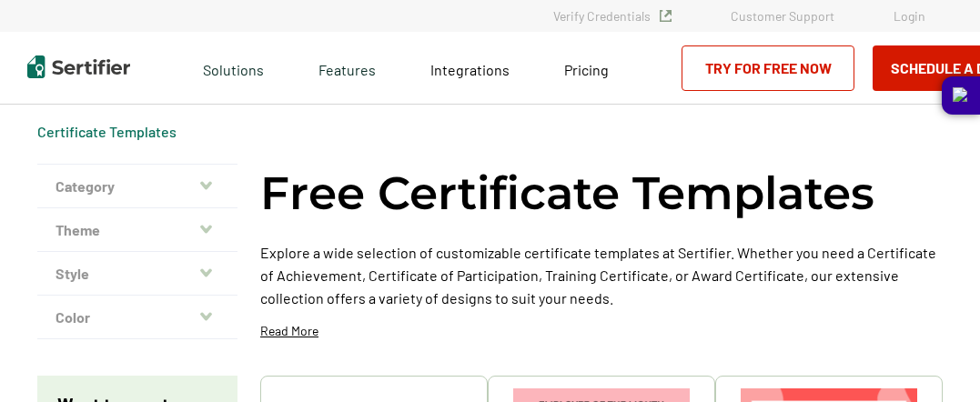  What do you see at coordinates (665, 15) in the screenshot?
I see `img: Verified` at bounding box center [665, 15].